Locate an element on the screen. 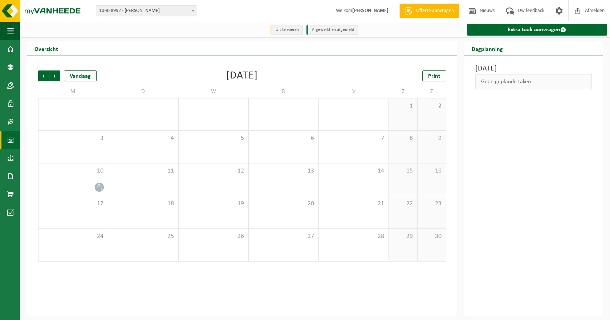 The height and width of the screenshot is (320, 610). span: Vorige is located at coordinates (44, 76).